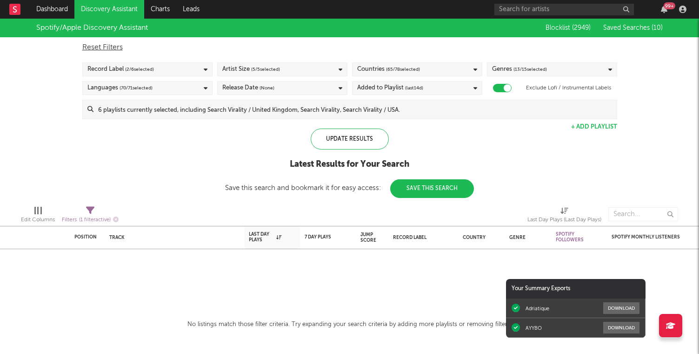 This screenshot has width=699, height=354. What do you see at coordinates (349, 164) in the screenshot?
I see `div: Latest Results for Your Search` at bounding box center [349, 164].